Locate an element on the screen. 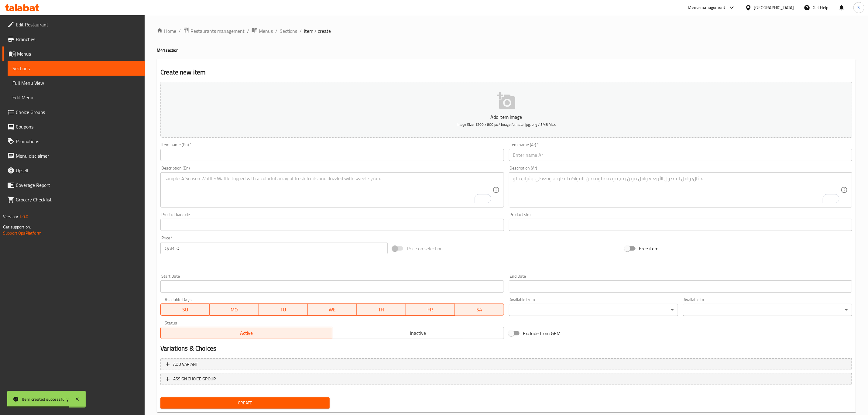 Image resolution: width=868 pixels, height=415 pixels. button: Active is located at coordinates (246, 333).